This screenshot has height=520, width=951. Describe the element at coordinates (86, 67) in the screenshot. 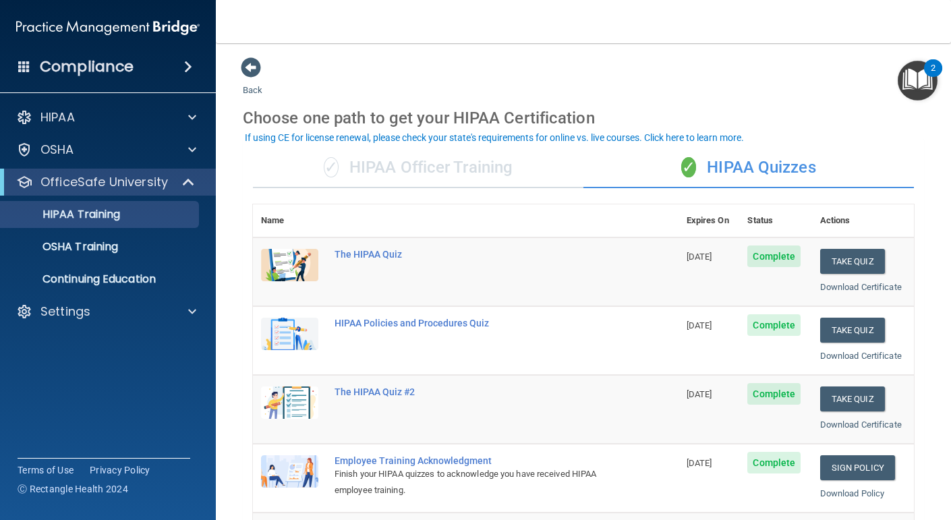

I see `h4: Compliance` at that location.